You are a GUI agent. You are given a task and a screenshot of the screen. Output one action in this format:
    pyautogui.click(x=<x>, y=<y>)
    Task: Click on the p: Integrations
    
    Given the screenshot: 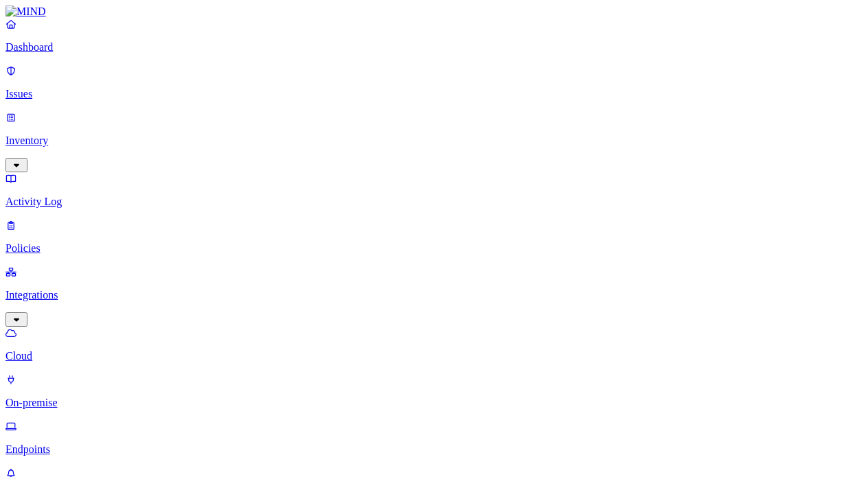 What is the action you would take?
    pyautogui.click(x=434, y=295)
    